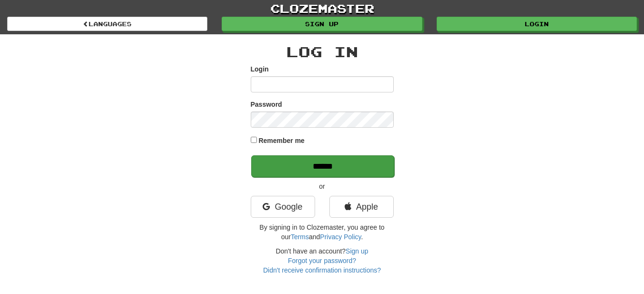  I want to click on a: Privacy Policy, so click(340, 237).